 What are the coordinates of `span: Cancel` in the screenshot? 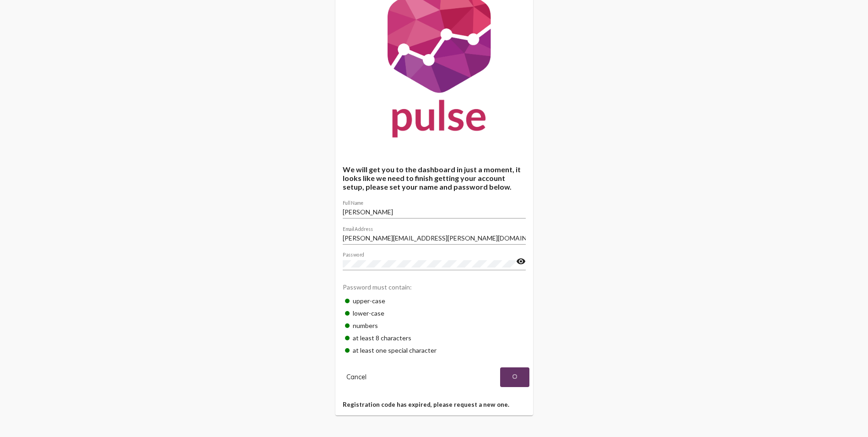 It's located at (356, 377).